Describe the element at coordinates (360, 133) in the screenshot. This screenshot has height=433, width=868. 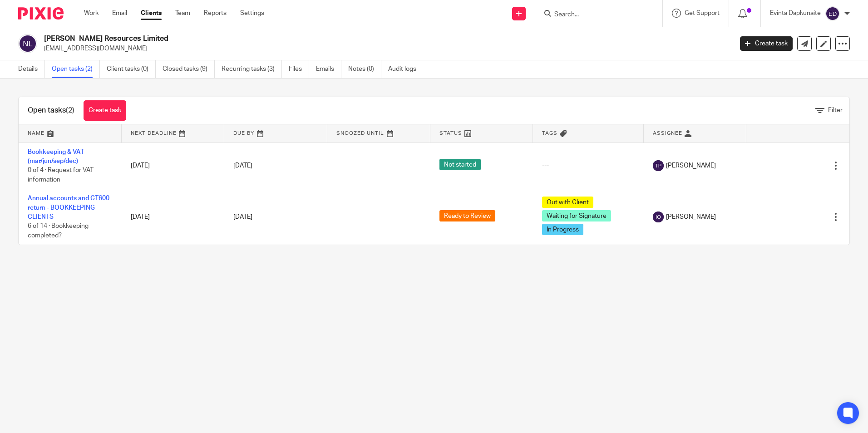
I see `span: Snoozed Until` at that location.